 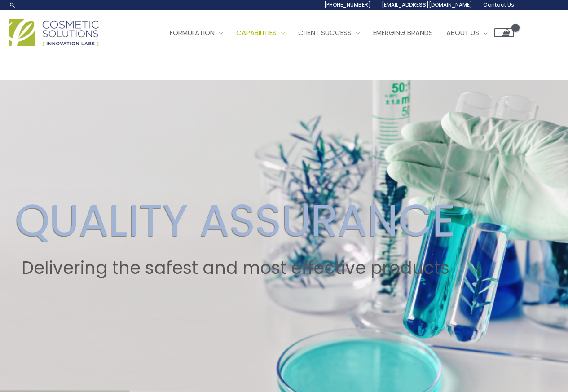 What do you see at coordinates (499, 5) in the screenshot?
I see `span: Contact Us` at bounding box center [499, 5].